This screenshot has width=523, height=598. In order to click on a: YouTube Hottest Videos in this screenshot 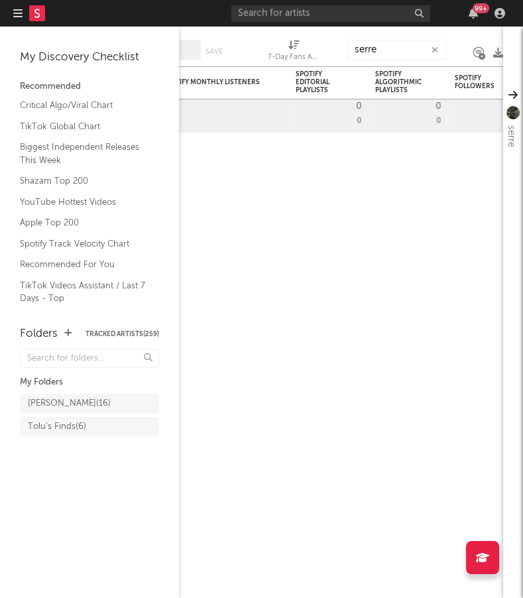, I will do `click(83, 202)`.